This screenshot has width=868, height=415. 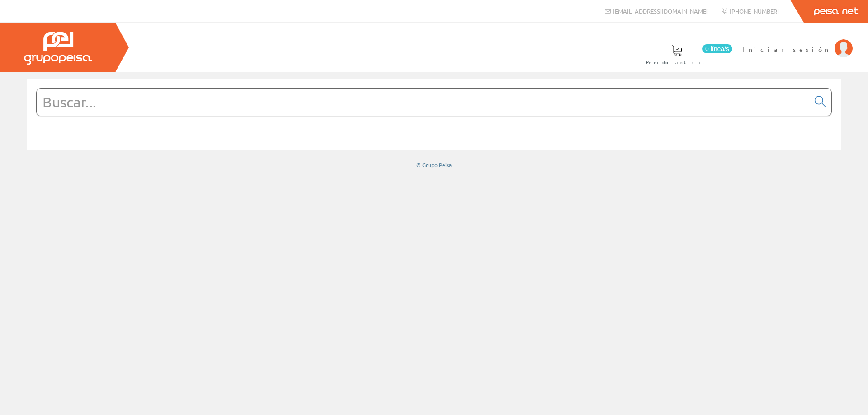 I want to click on img: Grupo Peisa, so click(x=58, y=48).